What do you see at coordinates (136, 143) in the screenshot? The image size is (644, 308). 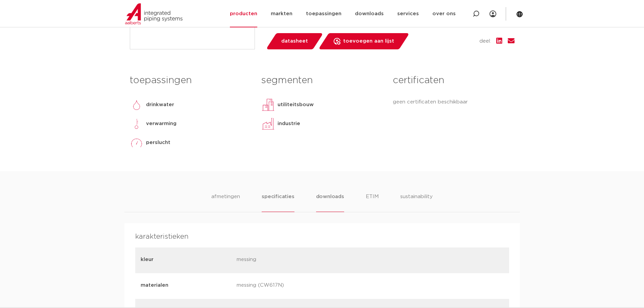 I see `img: perslucht` at bounding box center [136, 143].